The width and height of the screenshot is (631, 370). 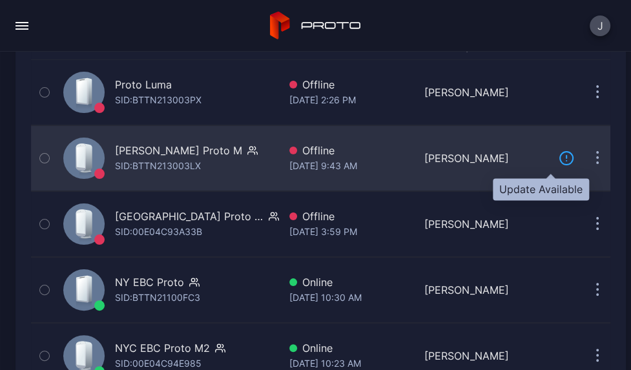 I want to click on div: SID: BTTN21100FC3, so click(x=157, y=298).